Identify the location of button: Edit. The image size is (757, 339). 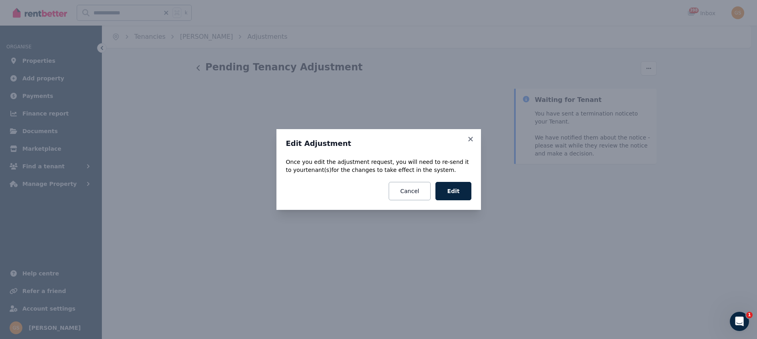
(453, 191).